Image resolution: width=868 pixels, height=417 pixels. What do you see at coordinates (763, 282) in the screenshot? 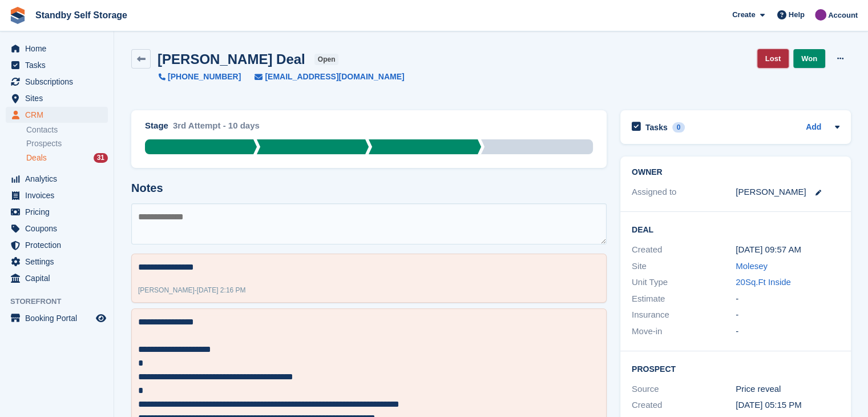
I see `a: 20Sq.Ft Inside` at bounding box center [763, 282].